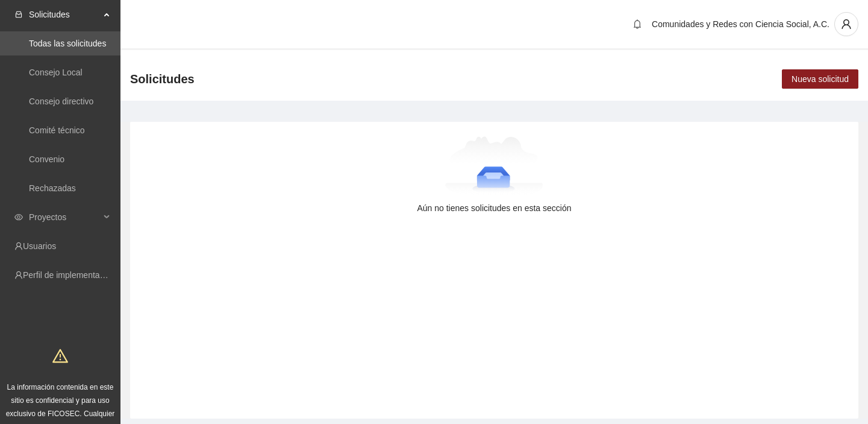 This screenshot has width=868, height=424. What do you see at coordinates (19, 15) in the screenshot?
I see `span: inbox` at bounding box center [19, 15].